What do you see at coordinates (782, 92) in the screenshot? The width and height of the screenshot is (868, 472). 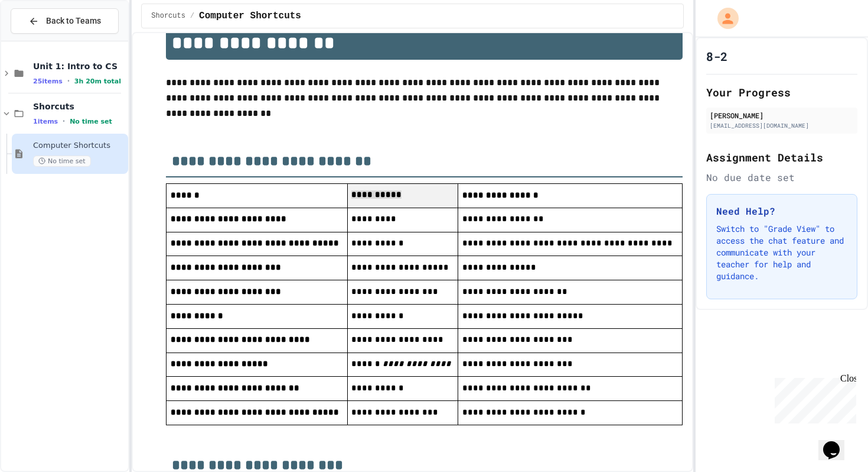 I see `h2: Your Progress` at bounding box center [782, 92].